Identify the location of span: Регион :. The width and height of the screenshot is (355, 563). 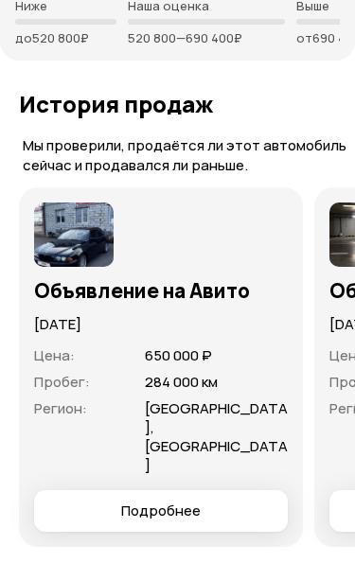
(61, 408).